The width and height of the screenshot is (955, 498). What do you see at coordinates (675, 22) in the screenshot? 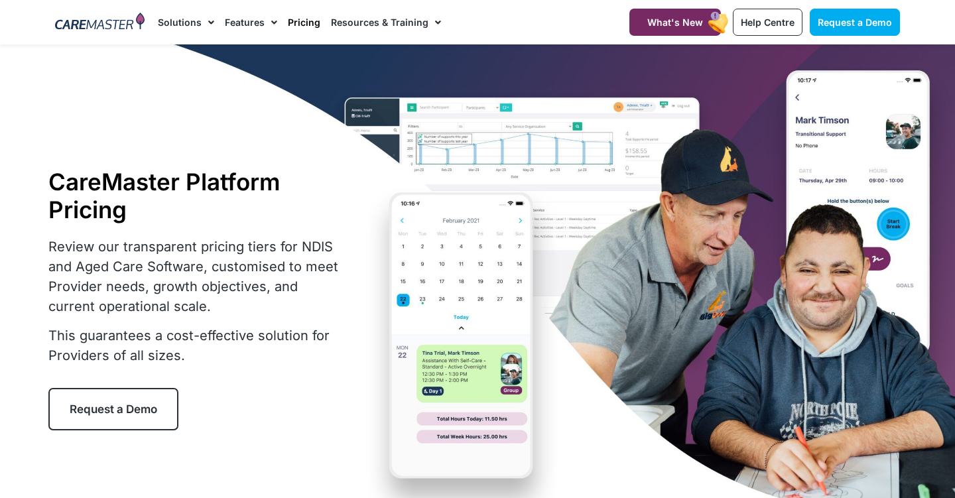
I see `span: What's New` at bounding box center [675, 22].